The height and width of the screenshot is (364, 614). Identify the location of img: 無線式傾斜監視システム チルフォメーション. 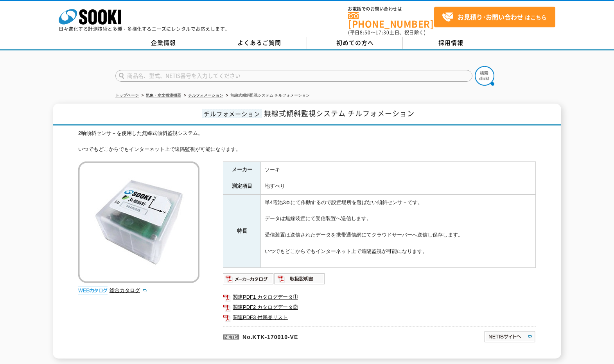
(139, 222).